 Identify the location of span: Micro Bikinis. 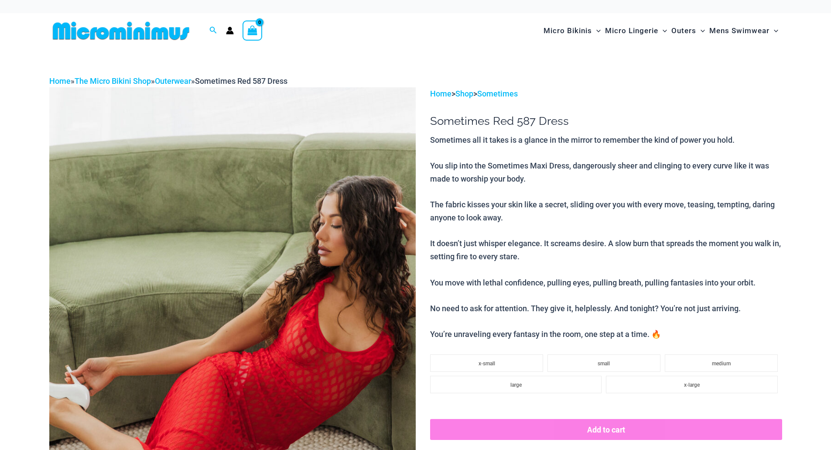
(567, 31).